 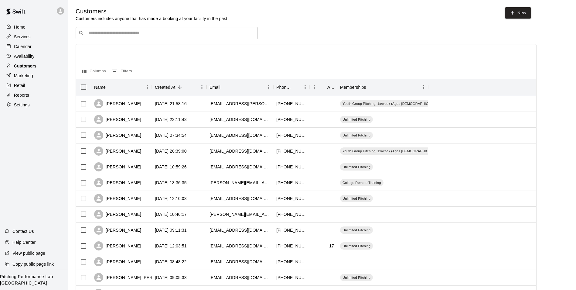 I want to click on a: Reports, so click(x=34, y=95).